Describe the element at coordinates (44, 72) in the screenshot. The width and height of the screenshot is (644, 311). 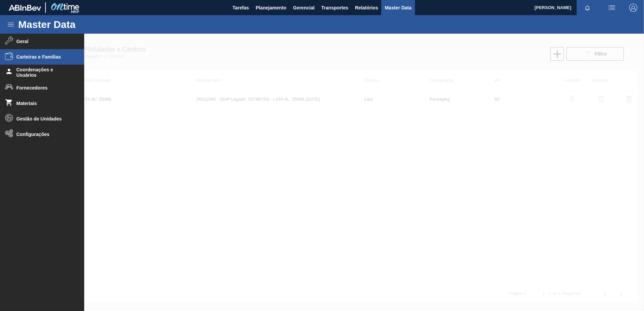
I see `span: Coordenações e Usuários` at that location.